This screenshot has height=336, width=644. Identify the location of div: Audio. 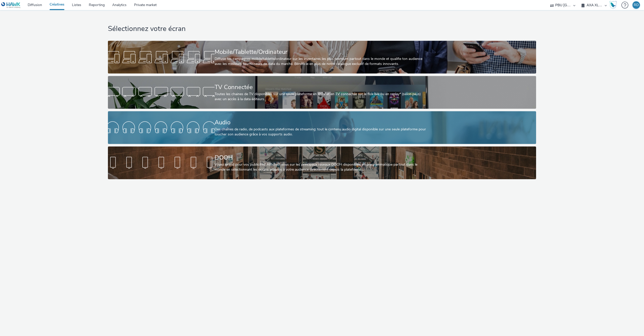
(321, 122).